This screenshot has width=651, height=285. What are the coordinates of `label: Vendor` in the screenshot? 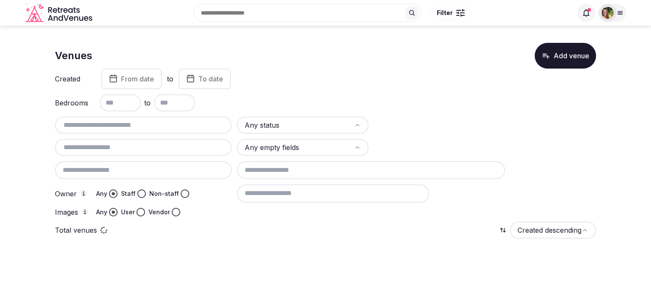 It's located at (159, 212).